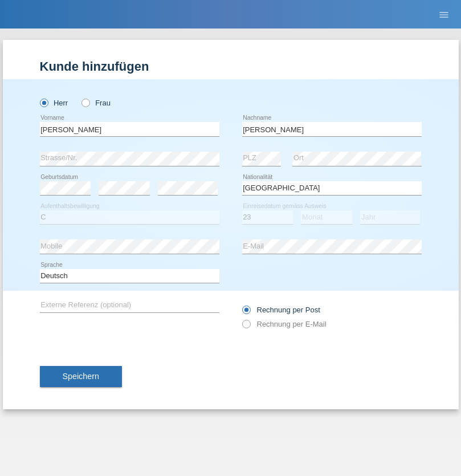  I want to click on input: Herr, so click(43, 102).